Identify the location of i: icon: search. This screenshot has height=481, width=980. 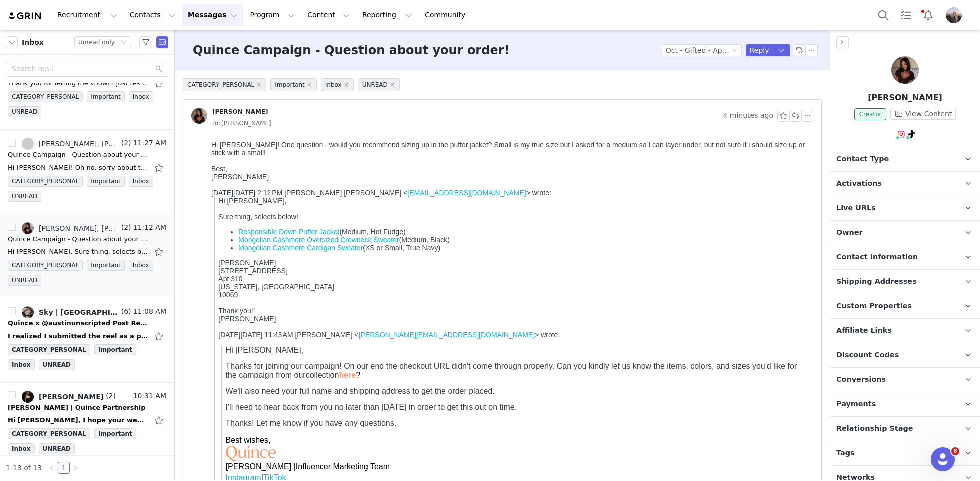
(159, 69).